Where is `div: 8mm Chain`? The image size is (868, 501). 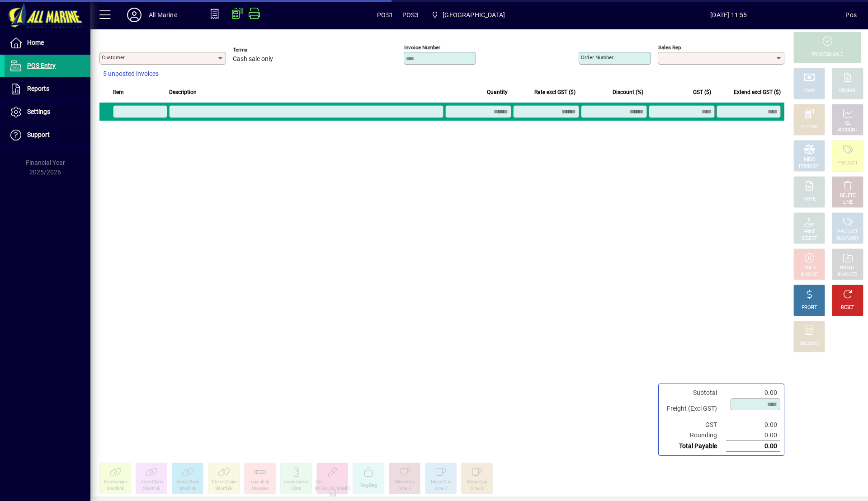
div: 8mm Chain is located at coordinates (188, 483).